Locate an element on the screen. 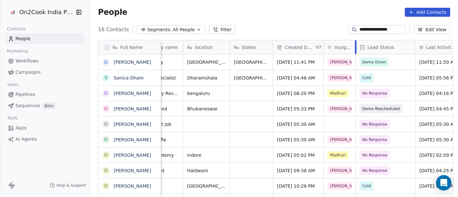 The height and width of the screenshot is (197, 458). span: Assignee is located at coordinates (343, 47).